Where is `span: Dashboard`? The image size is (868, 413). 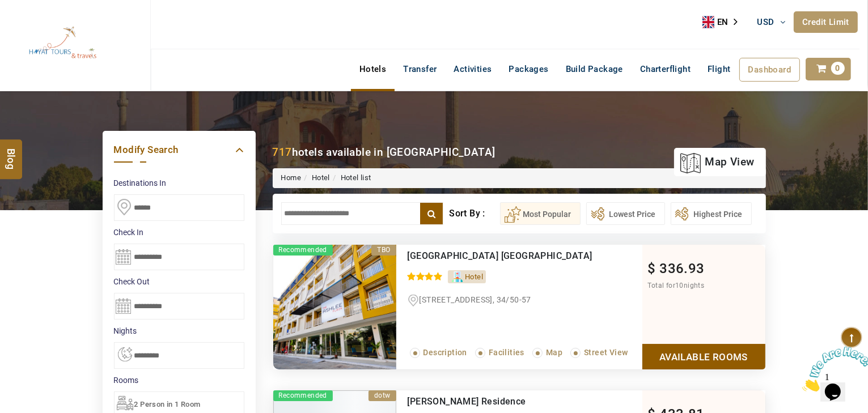 span: Dashboard is located at coordinates (770, 70).